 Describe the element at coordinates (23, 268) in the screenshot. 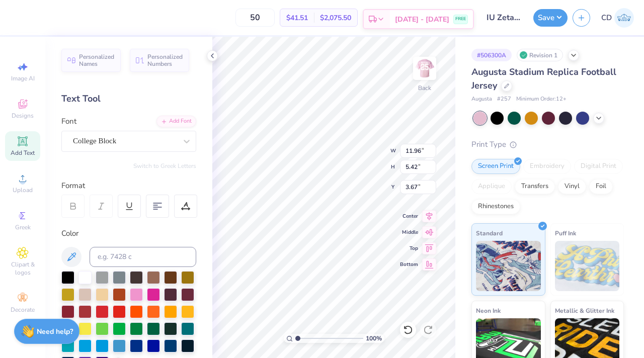

I see `span: Clipart & logos` at that location.